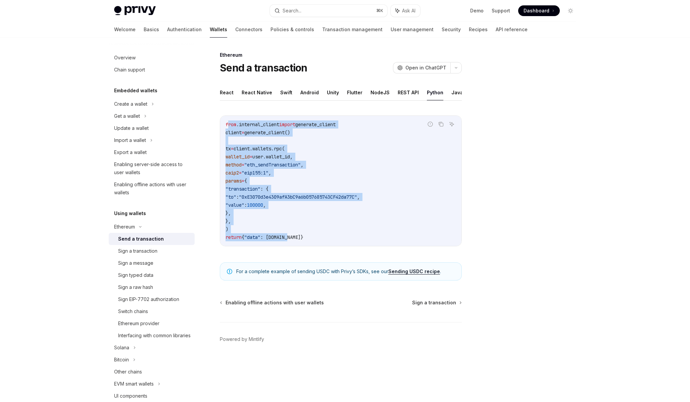 Image resolution: width=690 pixels, height=402 pixels. Describe the element at coordinates (333, 92) in the screenshot. I see `button: Unity` at that location.